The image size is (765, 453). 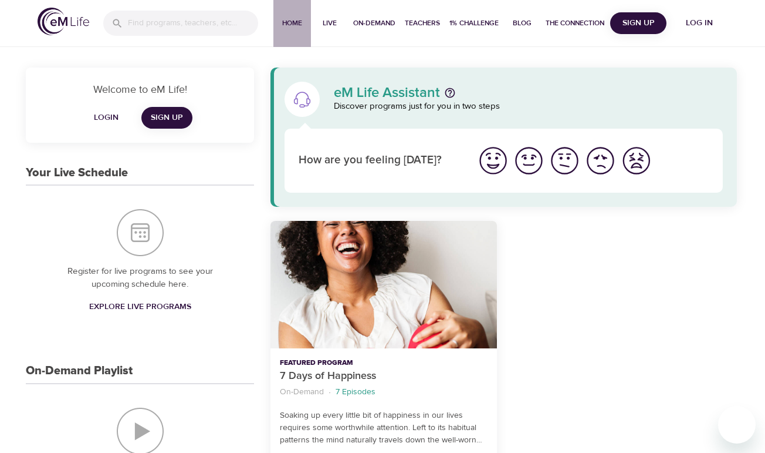 What do you see at coordinates (383, 427) in the screenshot?
I see `p: Soaking up every little bit of happiness in our lives requires some worthwhile attention. Left to...` at bounding box center [383, 427].